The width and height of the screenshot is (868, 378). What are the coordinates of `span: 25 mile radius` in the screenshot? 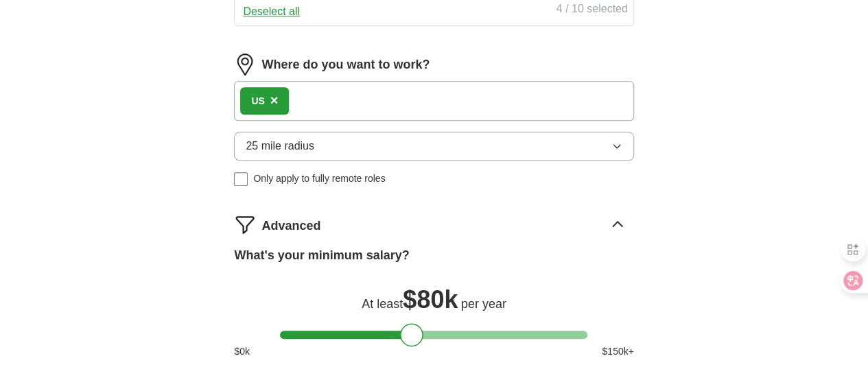 It's located at (280, 146).